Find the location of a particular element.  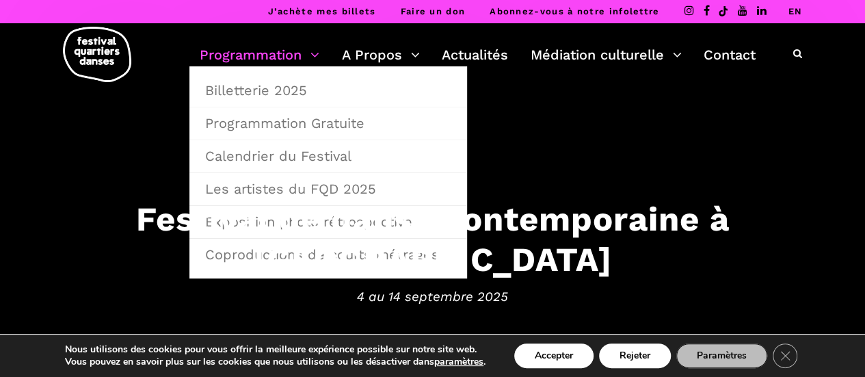

a: Programmation is located at coordinates (259, 55).